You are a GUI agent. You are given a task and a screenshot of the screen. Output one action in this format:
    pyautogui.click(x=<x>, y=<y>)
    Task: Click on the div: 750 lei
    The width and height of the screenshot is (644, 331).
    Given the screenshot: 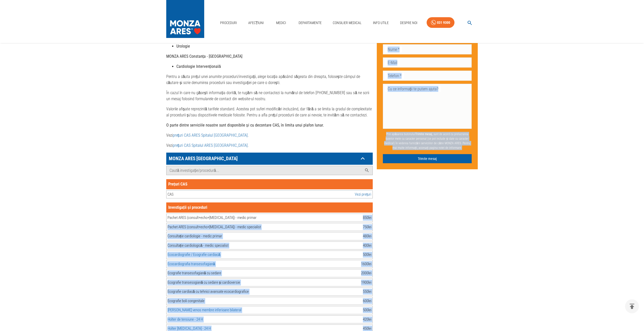 What is the action you would take?
    pyautogui.click(x=368, y=228)
    